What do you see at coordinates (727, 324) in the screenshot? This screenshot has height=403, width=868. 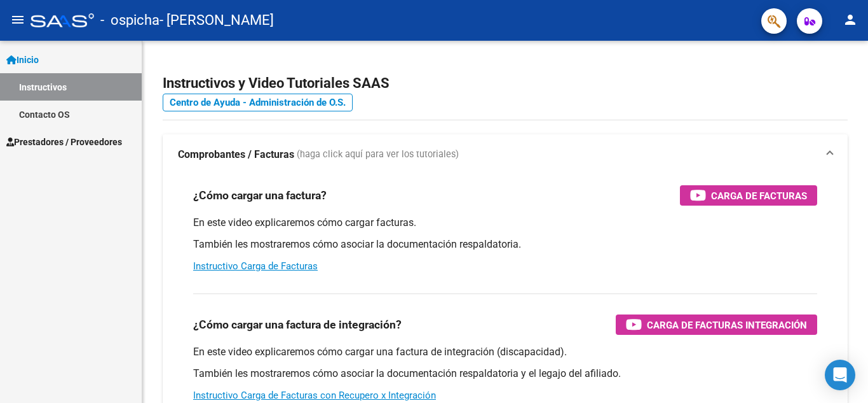 I see `span: Carga de Facturas Integración` at bounding box center [727, 324].